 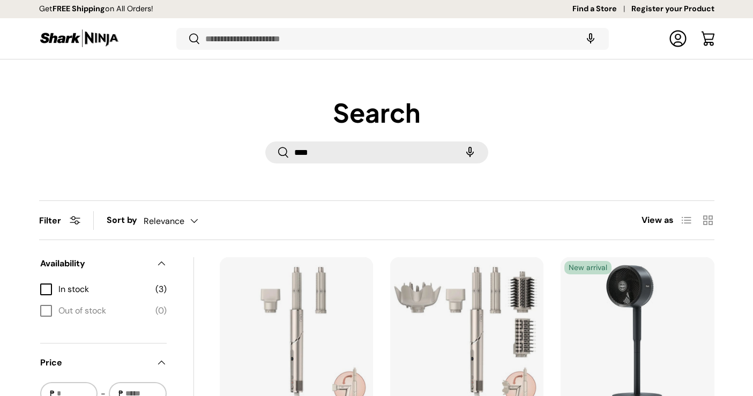 I want to click on span: Out of stock, so click(x=103, y=311).